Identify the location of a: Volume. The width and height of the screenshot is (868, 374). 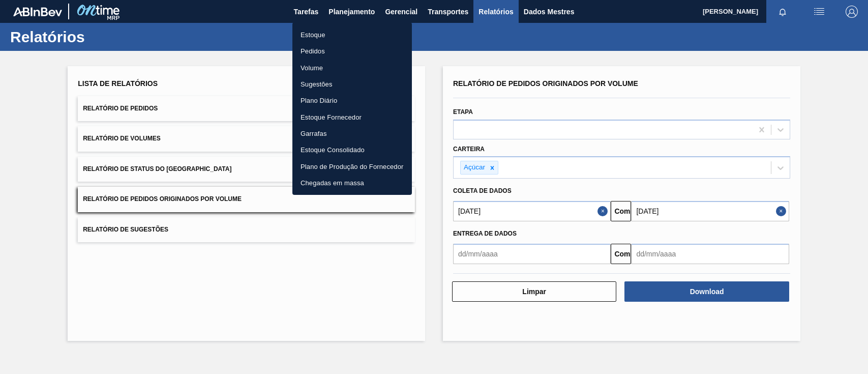
(352, 67).